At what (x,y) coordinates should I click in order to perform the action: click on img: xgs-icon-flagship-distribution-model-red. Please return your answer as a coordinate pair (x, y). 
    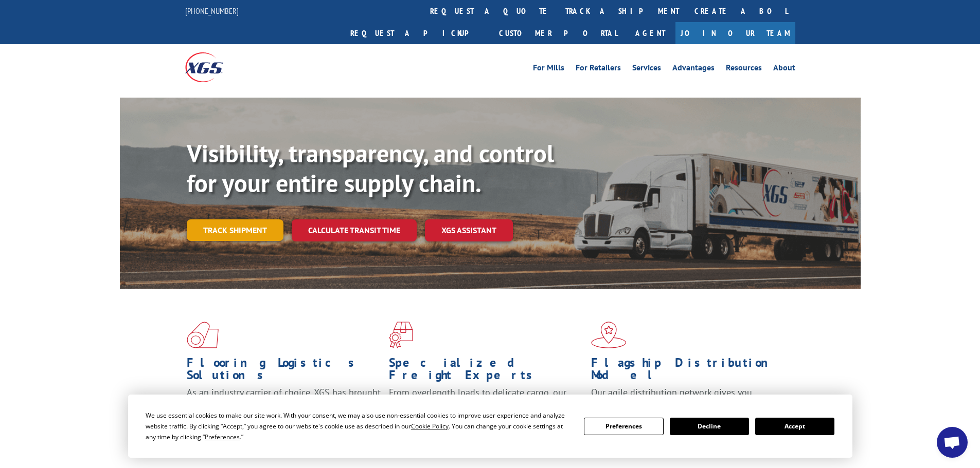
    Looking at the image, I should click on (608, 335).